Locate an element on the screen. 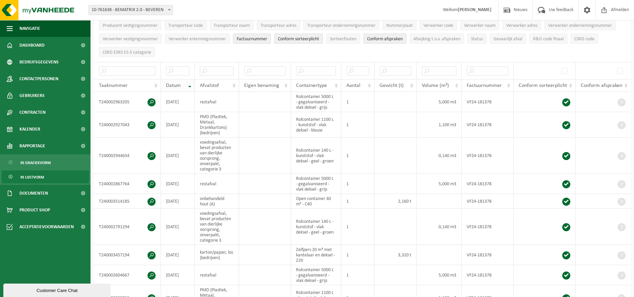  td: T240002604667 is located at coordinates (127, 275).